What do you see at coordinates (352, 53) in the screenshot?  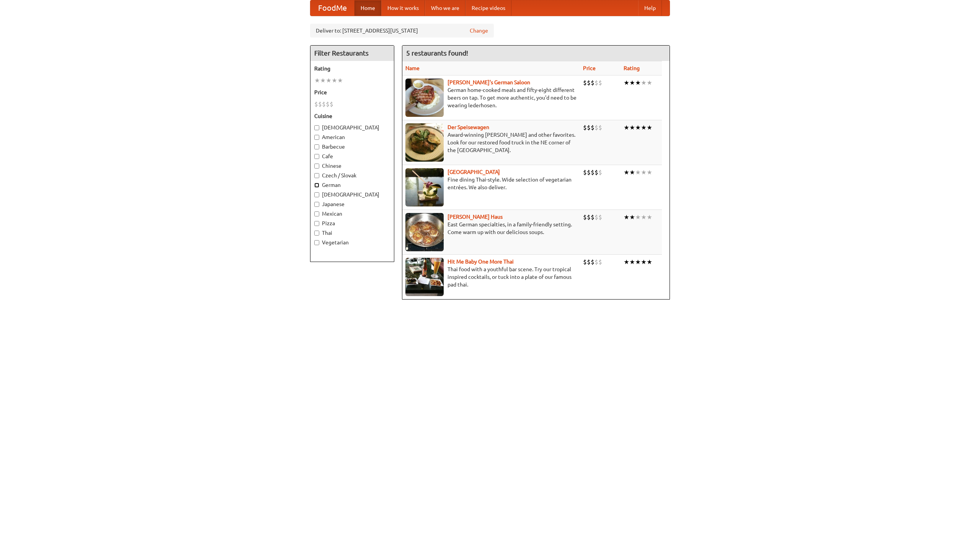 I see `h4: Filter Restaurants` at bounding box center [352, 53].